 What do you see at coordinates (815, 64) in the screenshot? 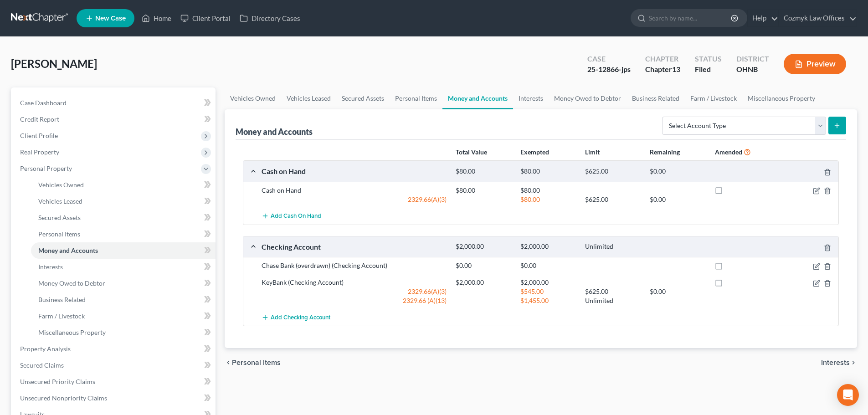
I see `button: Preview` at bounding box center [815, 64].